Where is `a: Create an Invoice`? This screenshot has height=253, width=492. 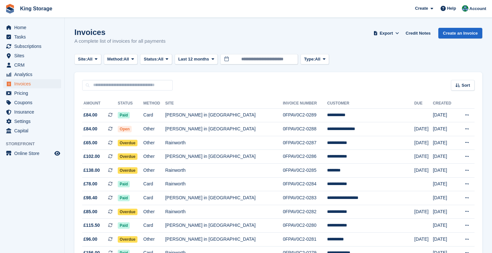 a: Create an Invoice is located at coordinates (460, 33).